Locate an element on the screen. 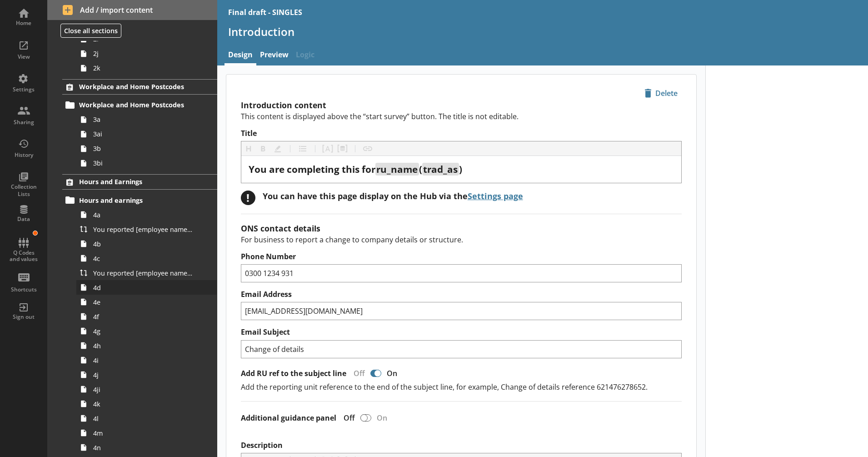 The width and height of the screenshot is (868, 457). span: Hours and Earnings is located at coordinates (135, 181).